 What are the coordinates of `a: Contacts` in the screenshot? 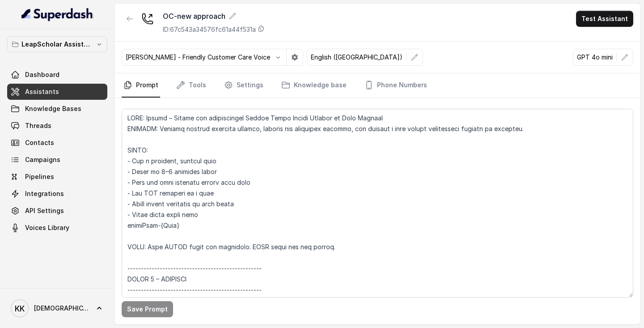 It's located at (57, 143).